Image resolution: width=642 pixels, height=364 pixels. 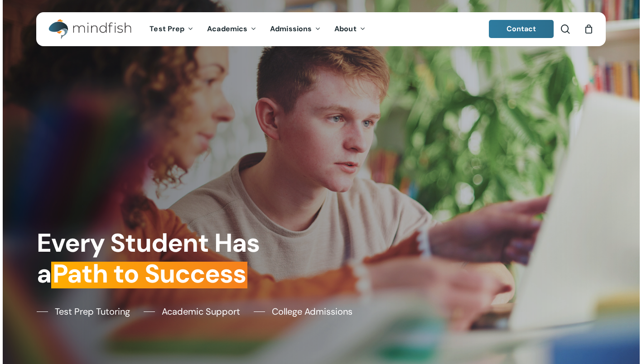 What do you see at coordinates (257, 29) in the screenshot?
I see `nav: Main Menu` at bounding box center [257, 29].